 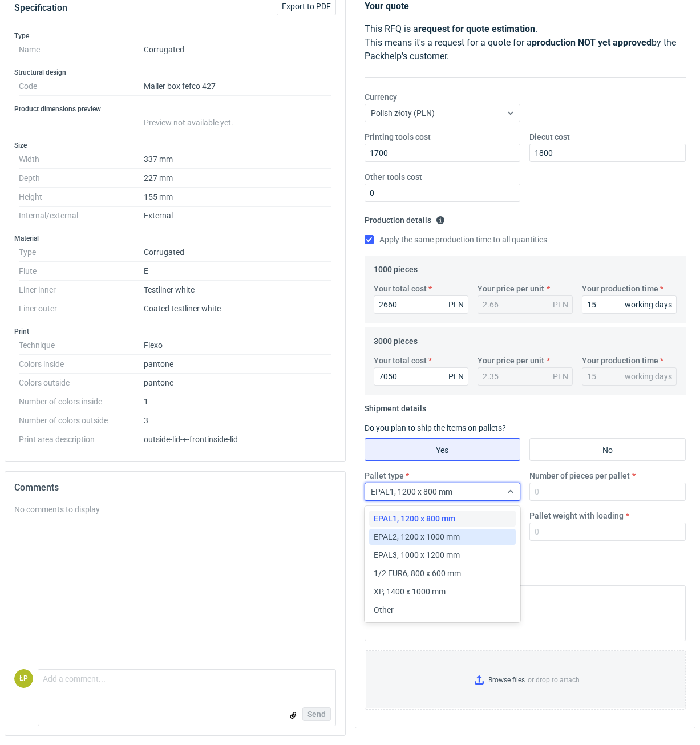 What do you see at coordinates (81, 86) in the screenshot?
I see `dt: Code` at bounding box center [81, 86].